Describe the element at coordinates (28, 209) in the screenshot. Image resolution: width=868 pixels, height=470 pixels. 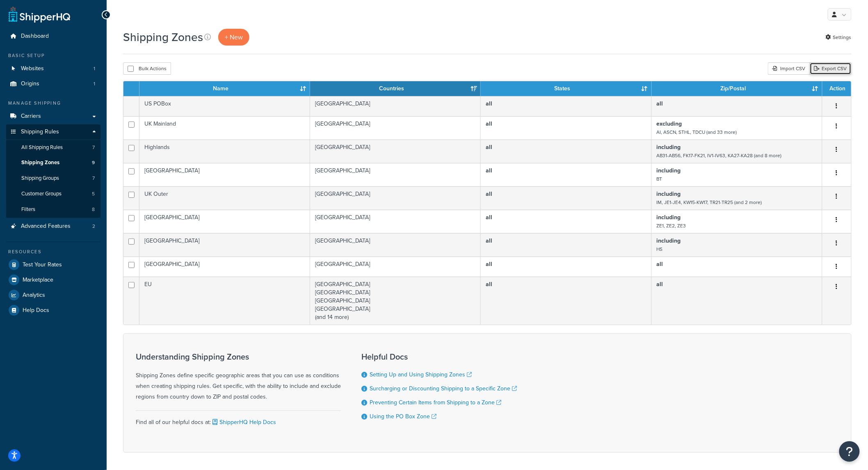
I see `span: Filters` at that location.